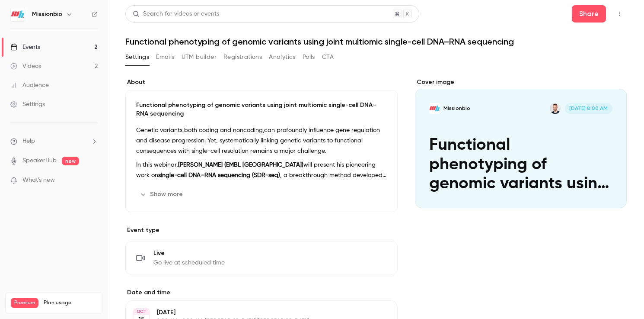 The image size is (644, 319). Describe the element at coordinates (589, 14) in the screenshot. I see `button: Share` at that location.